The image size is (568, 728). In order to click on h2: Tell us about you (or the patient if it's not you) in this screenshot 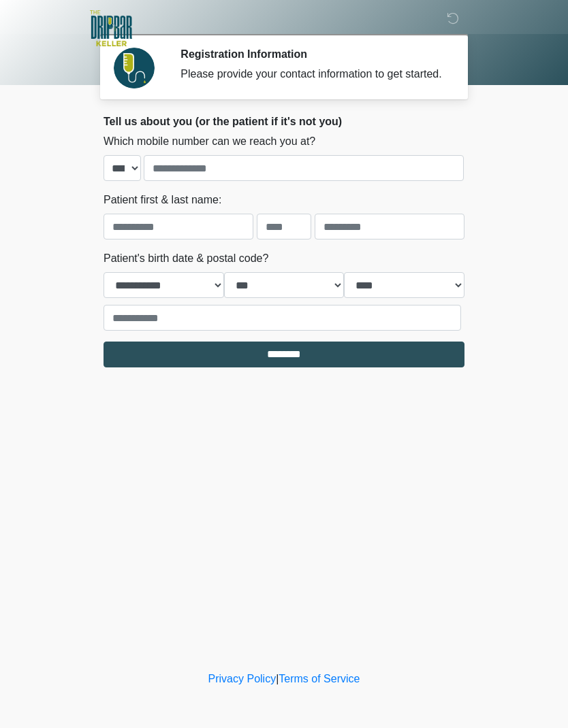, I will do `click(284, 121)`.